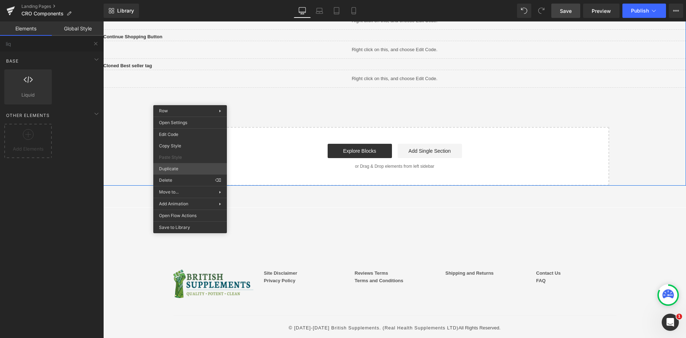 The height and width of the screenshot is (338, 686). Describe the element at coordinates (319, 11) in the screenshot. I see `a: Laptop` at that location.